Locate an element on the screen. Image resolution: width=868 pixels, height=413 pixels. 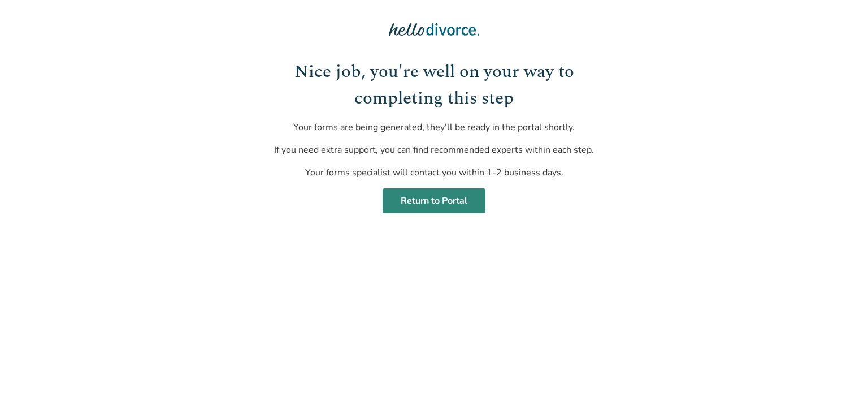
p: Your forms are being generated, they'll be ready in the portal shortly. is located at coordinates (434, 127).